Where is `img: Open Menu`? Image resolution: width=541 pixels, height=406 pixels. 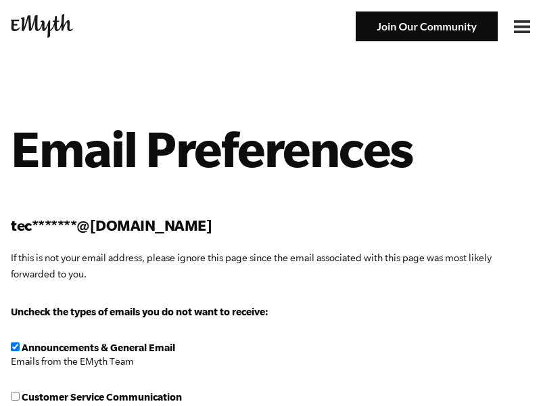 img: Open Menu is located at coordinates (522, 26).